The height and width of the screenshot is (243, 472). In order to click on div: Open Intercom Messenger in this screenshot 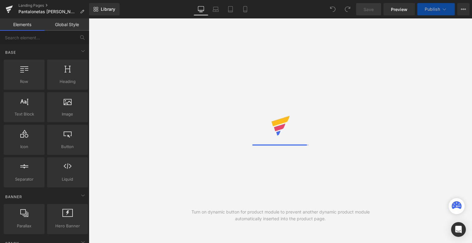, I will do `click(458, 229)`.